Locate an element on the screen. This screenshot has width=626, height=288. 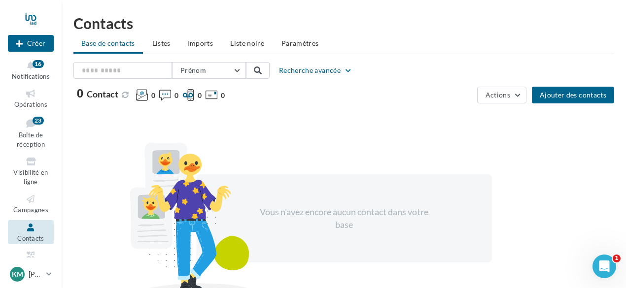
span: Prénom is located at coordinates (193, 70).